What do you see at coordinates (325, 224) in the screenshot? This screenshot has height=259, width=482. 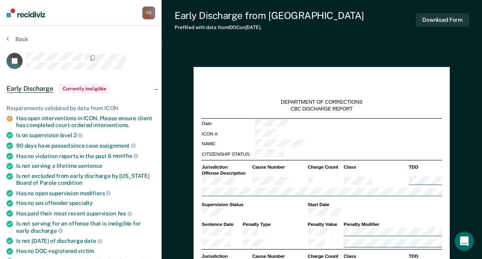 I see `th: Penalty Value` at bounding box center [325, 224].